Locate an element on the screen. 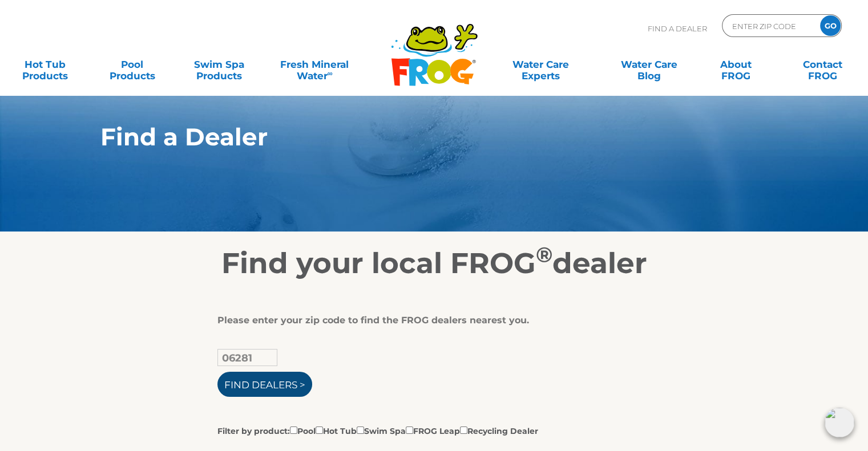 The width and height of the screenshot is (868, 451). h1: Find a Dealer is located at coordinates (408, 137).